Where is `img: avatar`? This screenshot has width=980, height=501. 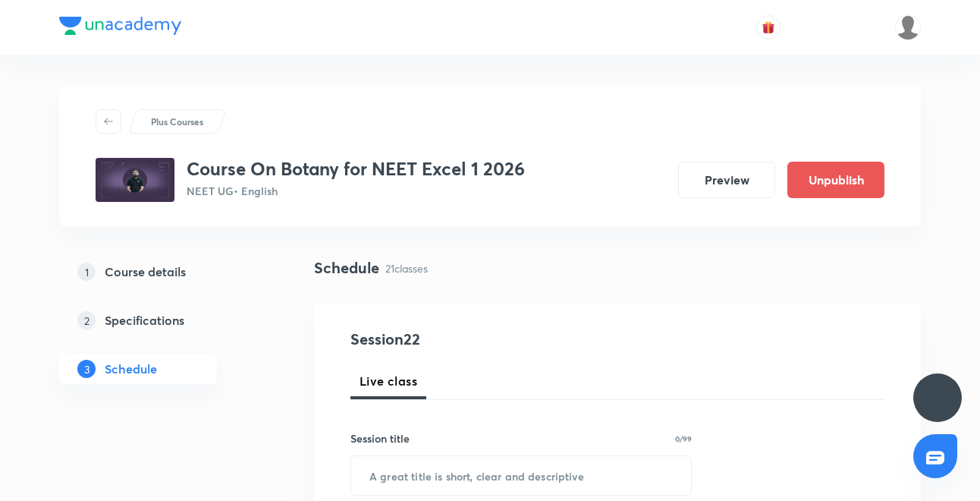 img: avatar is located at coordinates (768, 28).